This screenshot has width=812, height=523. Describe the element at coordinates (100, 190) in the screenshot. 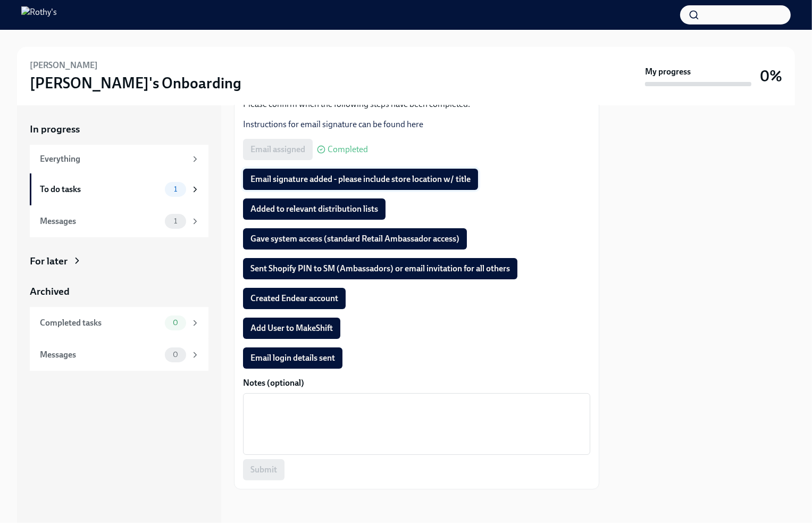

I see `div: To do tasks` at that location.